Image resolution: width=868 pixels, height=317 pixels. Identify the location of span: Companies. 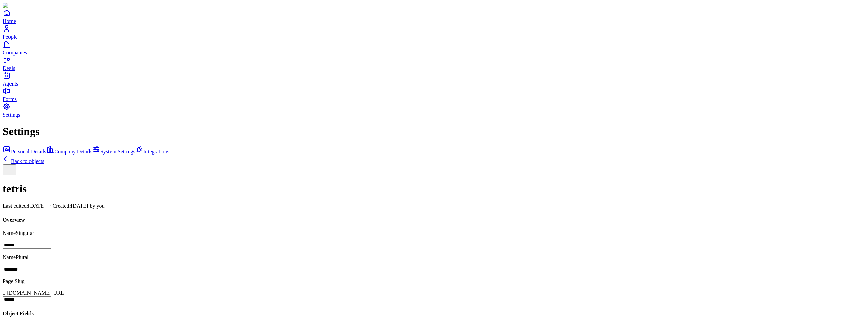
(15, 52).